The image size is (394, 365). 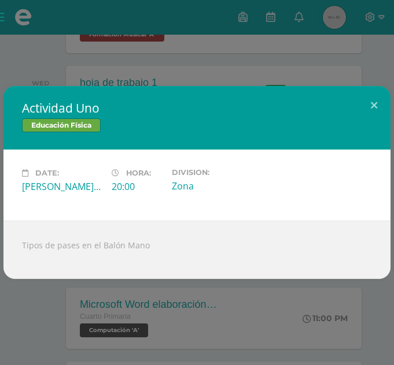 What do you see at coordinates (212, 186) in the screenshot?
I see `div: Zona` at bounding box center [212, 186].